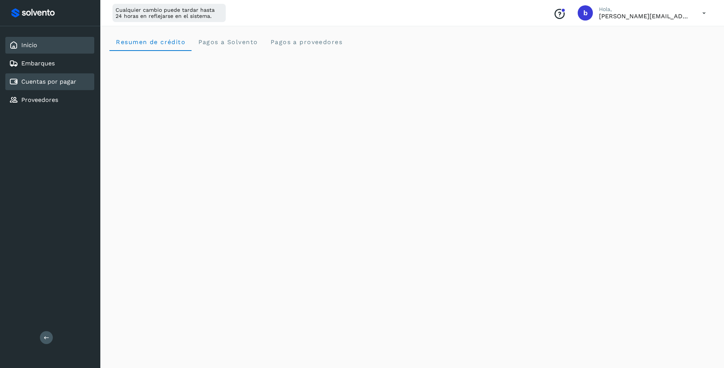 Image resolution: width=724 pixels, height=368 pixels. I want to click on div: Cuentas por pagar, so click(50, 82).